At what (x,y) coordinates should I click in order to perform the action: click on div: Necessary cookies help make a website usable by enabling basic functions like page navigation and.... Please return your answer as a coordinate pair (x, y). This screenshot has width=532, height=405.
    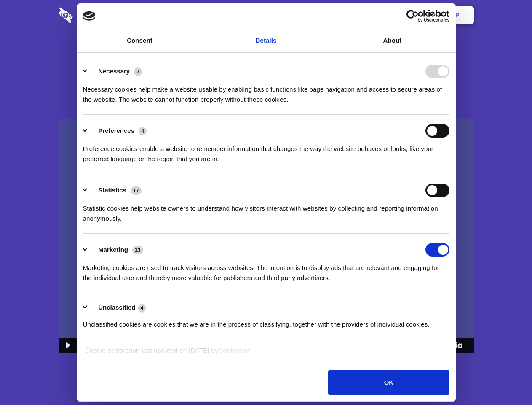
    Looking at the image, I should click on (266, 91).